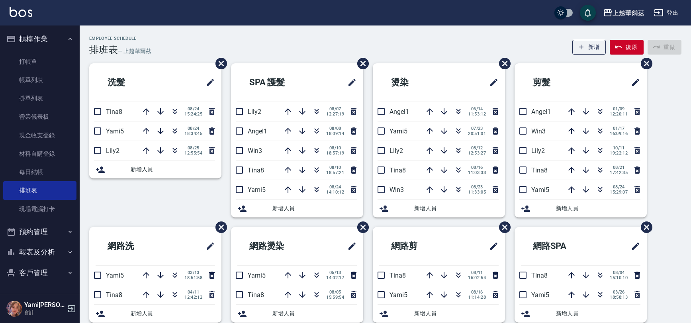  I want to click on span: 08/12, so click(477, 148).